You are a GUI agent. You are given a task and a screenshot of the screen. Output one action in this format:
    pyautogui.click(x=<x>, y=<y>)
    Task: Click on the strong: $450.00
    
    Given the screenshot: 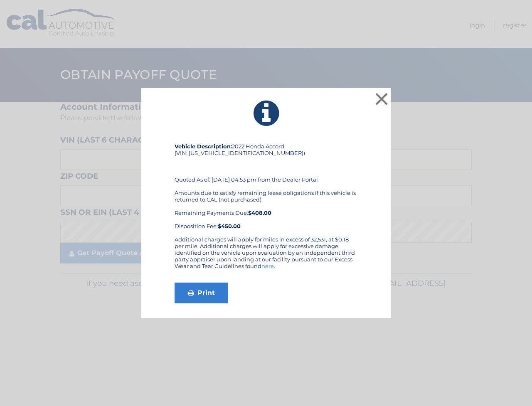 What is the action you would take?
    pyautogui.click(x=229, y=226)
    